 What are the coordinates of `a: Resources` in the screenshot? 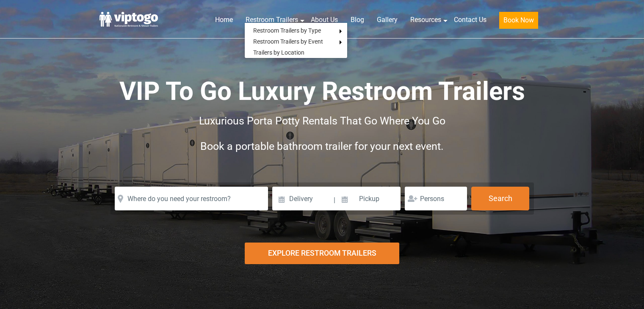 It's located at (425, 20).